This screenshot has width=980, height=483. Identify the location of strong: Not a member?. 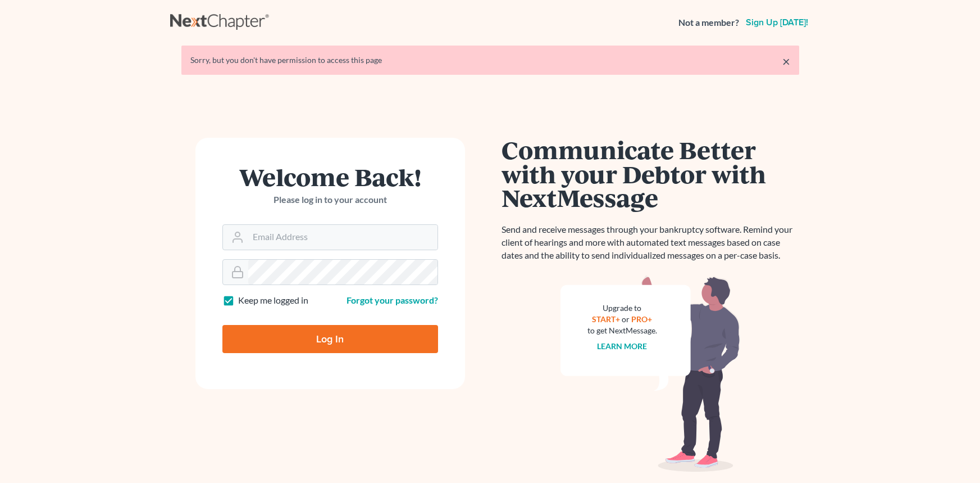
(709, 23).